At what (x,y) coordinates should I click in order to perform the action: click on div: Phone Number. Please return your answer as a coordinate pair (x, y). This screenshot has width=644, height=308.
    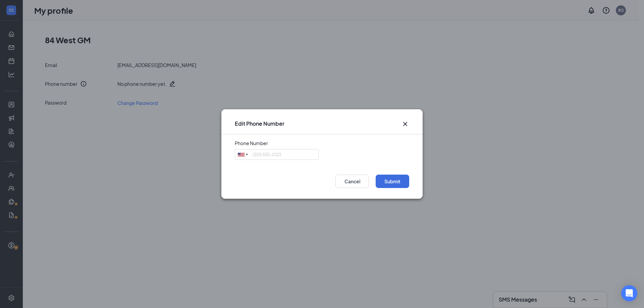
    Looking at the image, I should click on (251, 143).